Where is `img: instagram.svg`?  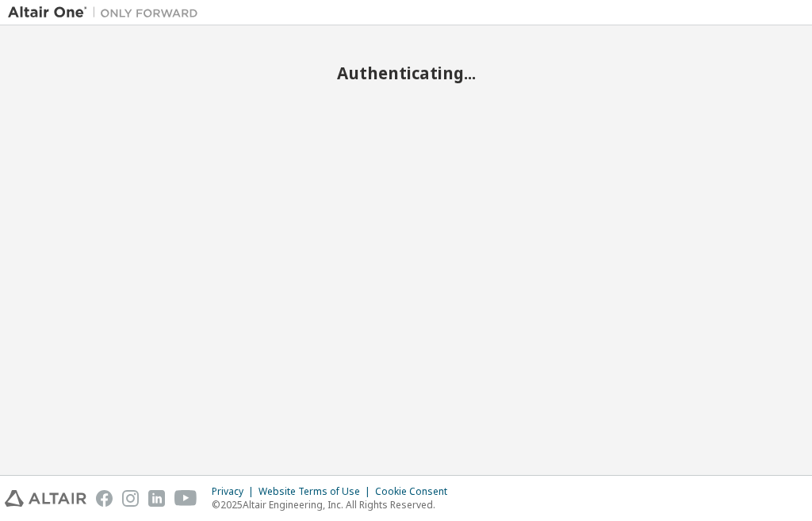
img: instagram.svg is located at coordinates (130, 498).